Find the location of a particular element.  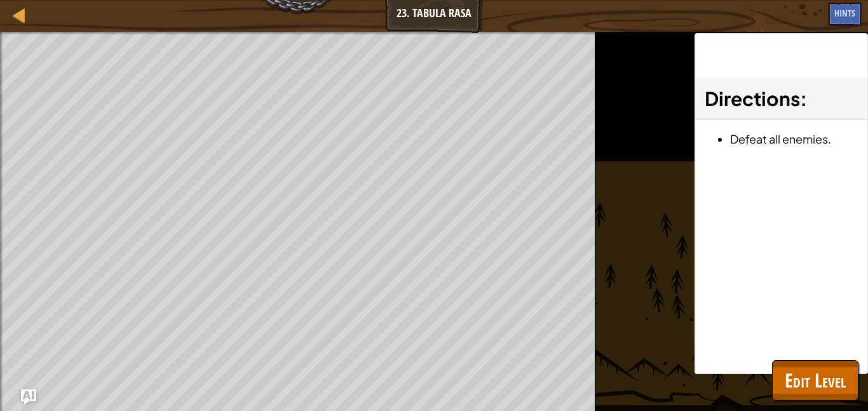

button: Ask AI is located at coordinates (28, 397).